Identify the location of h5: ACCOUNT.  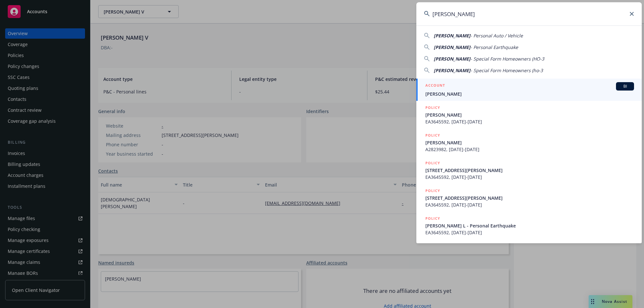
(435, 86).